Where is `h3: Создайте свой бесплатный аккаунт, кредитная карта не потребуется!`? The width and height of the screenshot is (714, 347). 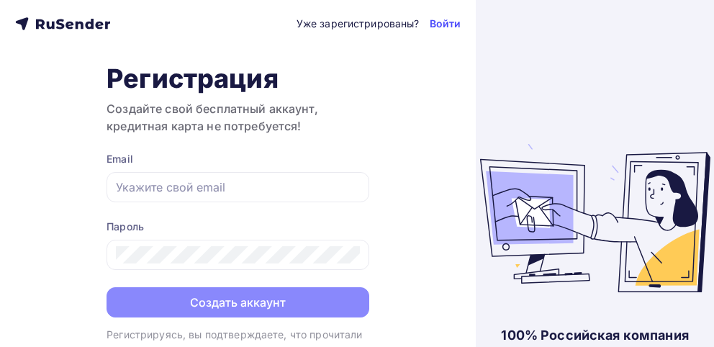
h3: Создайте свой бесплатный аккаунт, кредитная карта не потребуется! is located at coordinates (238, 117).